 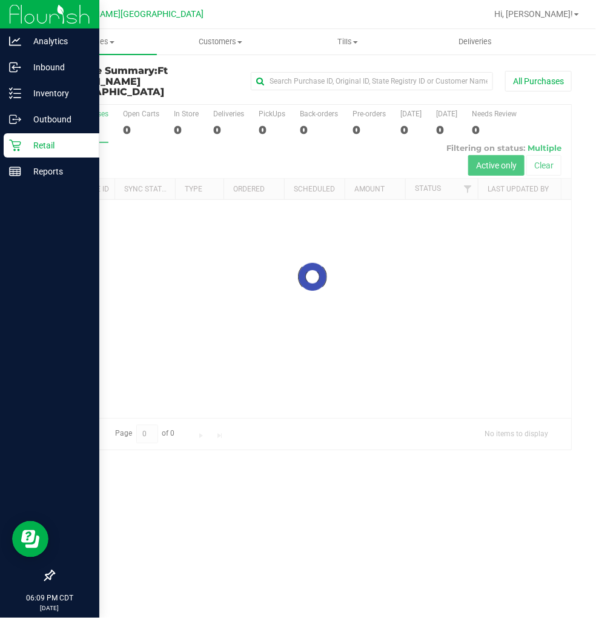 I want to click on span: Tills, so click(x=348, y=42).